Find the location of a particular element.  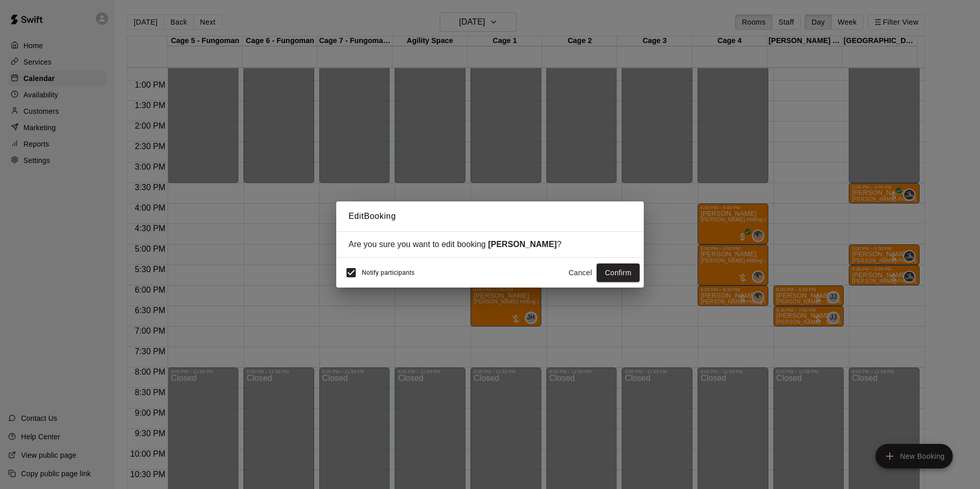

button: Confirm is located at coordinates (618, 272).